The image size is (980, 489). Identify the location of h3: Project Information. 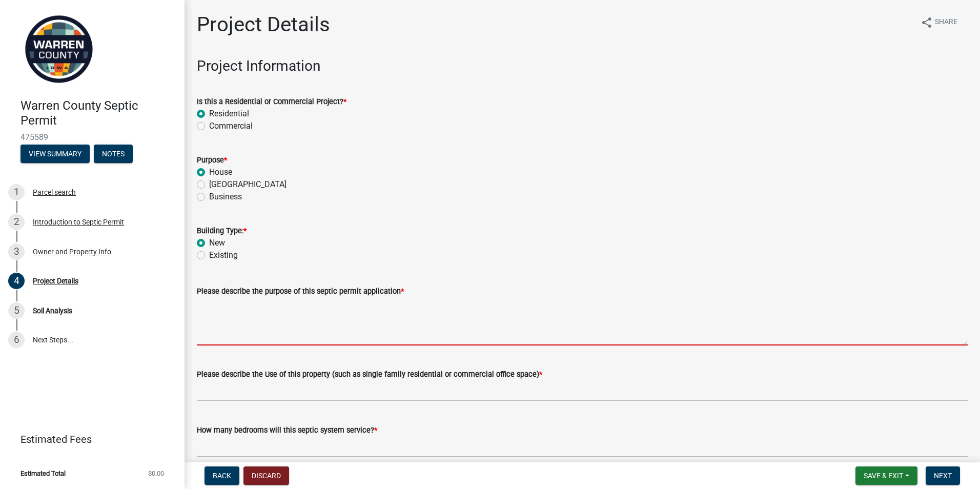
(582, 66).